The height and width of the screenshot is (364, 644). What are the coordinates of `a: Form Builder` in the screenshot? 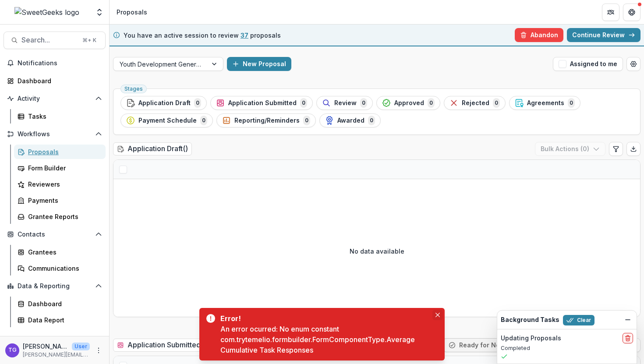 It's located at (60, 167).